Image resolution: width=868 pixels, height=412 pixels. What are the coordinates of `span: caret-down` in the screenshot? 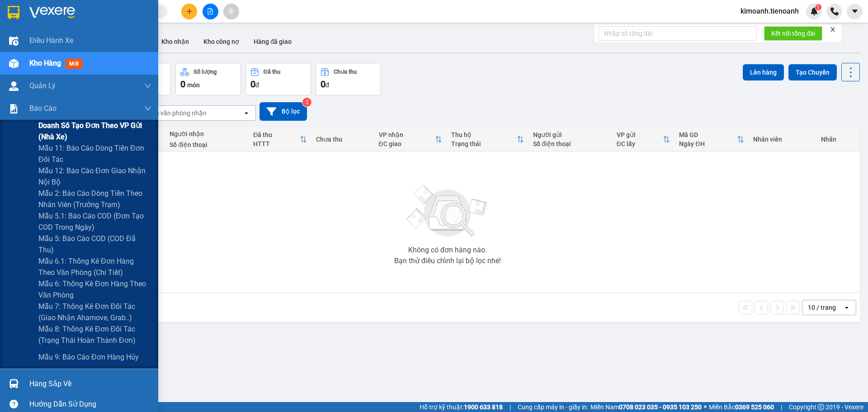 It's located at (855, 11).